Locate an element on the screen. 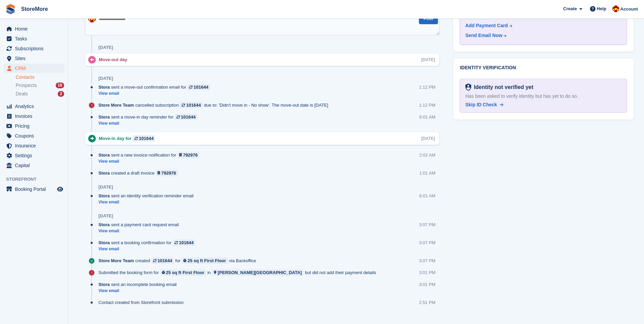 The height and width of the screenshot is (324, 644). a: Prospects 18 is located at coordinates (40, 85).